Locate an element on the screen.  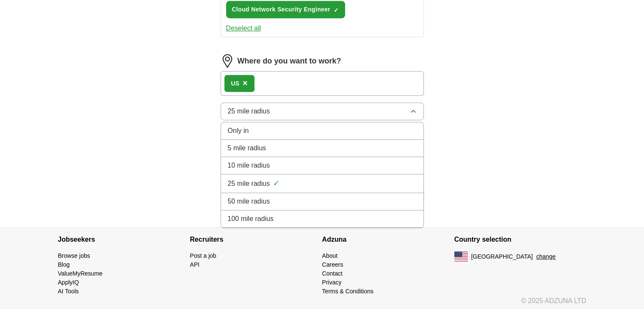
div: US is located at coordinates (235, 83).